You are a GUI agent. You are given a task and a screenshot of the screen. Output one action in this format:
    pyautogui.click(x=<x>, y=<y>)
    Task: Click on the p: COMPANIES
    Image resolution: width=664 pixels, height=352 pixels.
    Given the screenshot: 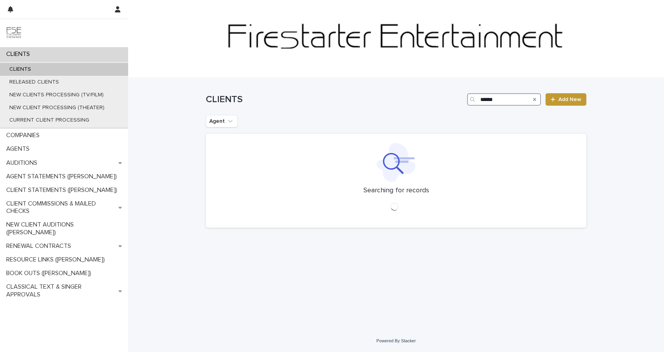 What is the action you would take?
    pyautogui.click(x=24, y=135)
    